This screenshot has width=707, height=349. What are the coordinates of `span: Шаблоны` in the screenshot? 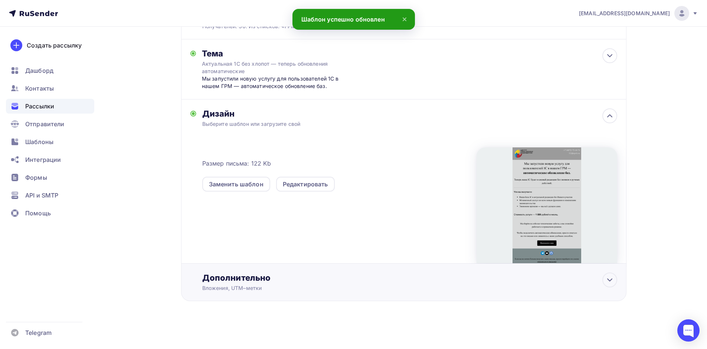 It's located at (39, 142).